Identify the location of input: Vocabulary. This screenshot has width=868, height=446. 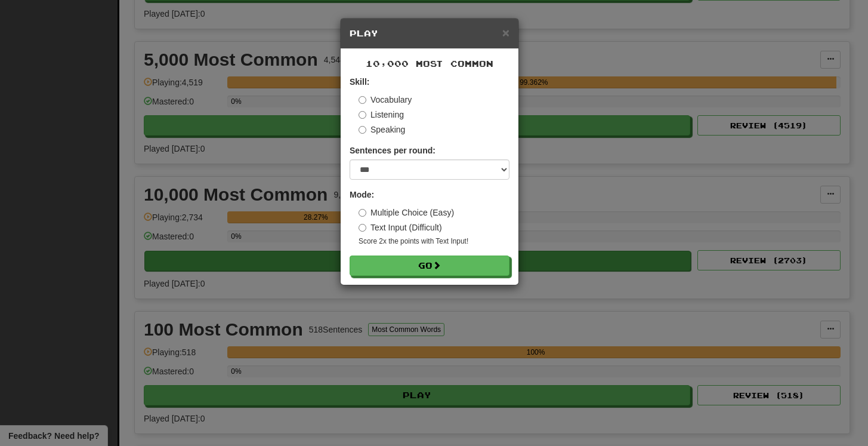
(362, 100).